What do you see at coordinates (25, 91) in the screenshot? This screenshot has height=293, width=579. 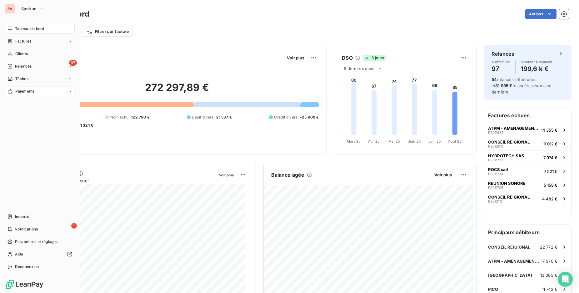 I see `span: Paiements` at bounding box center [25, 91].